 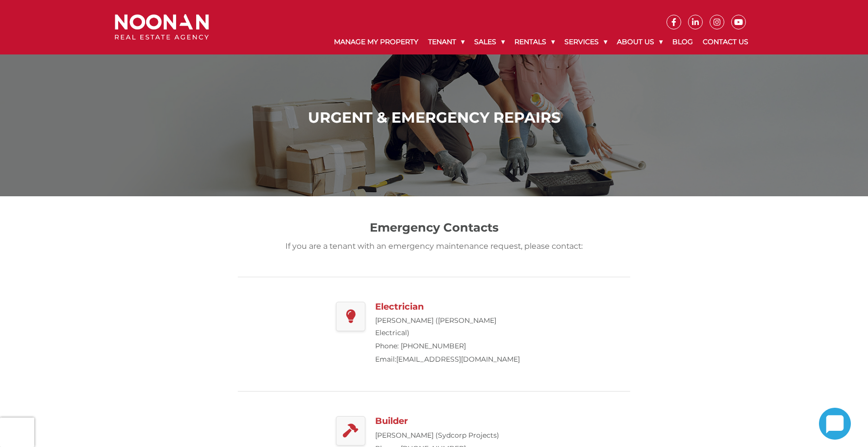 What do you see at coordinates (682, 42) in the screenshot?
I see `a: Blog` at bounding box center [682, 42].